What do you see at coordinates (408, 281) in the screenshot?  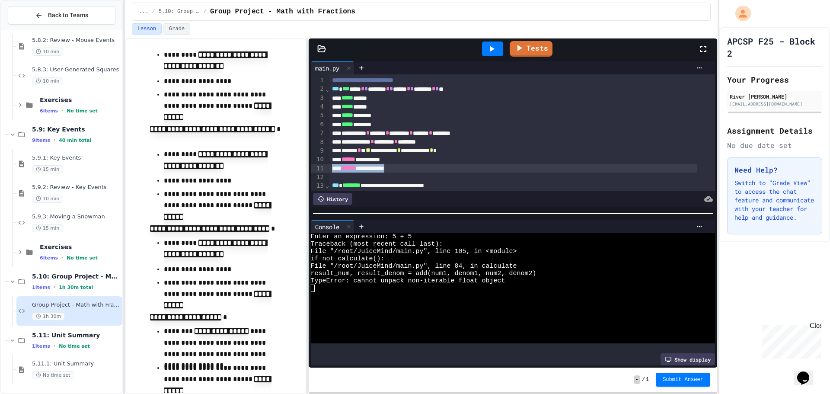 I see `span: TypeError: cannot unpack non-iterable float object` at bounding box center [408, 281].